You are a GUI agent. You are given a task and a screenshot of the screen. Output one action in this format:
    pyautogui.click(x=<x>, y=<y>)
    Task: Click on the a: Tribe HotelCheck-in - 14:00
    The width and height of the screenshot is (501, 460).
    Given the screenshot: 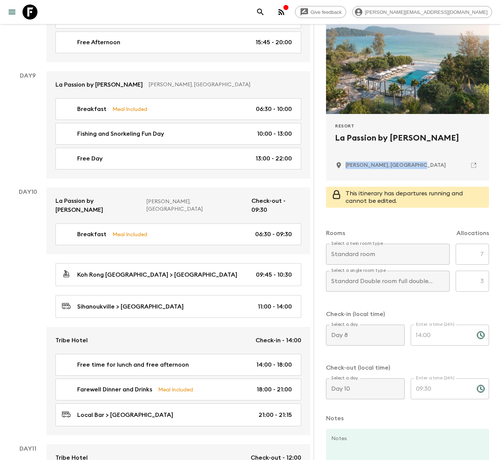 What is the action you would take?
    pyautogui.click(x=179, y=341)
    